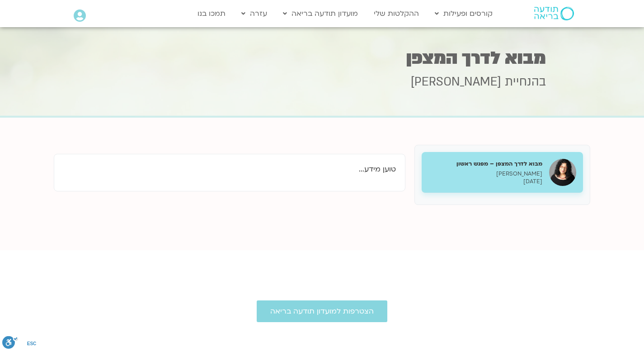 This screenshot has width=644, height=352. I want to click on h5: מבוא לדרך המצפן – מפגש ראשון, so click(485, 163).